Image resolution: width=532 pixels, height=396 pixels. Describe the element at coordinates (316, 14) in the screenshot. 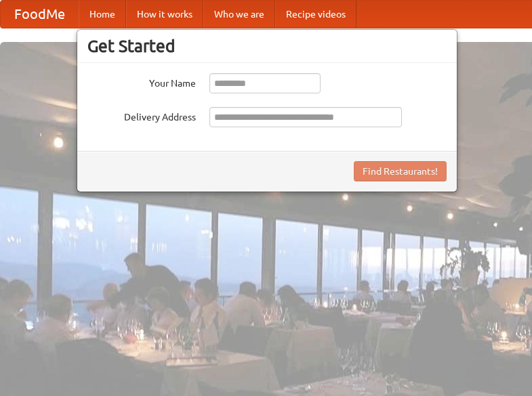

I see `a: Recipe videos` at that location.